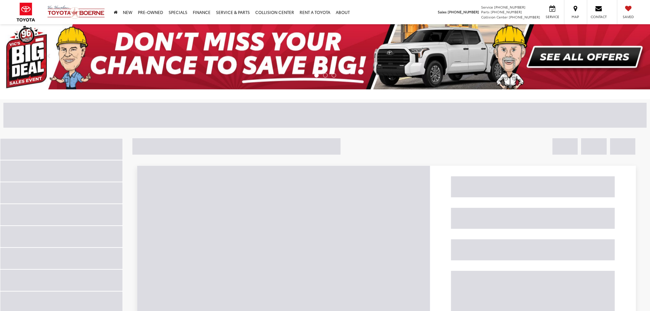  I want to click on span: Map, so click(575, 17).